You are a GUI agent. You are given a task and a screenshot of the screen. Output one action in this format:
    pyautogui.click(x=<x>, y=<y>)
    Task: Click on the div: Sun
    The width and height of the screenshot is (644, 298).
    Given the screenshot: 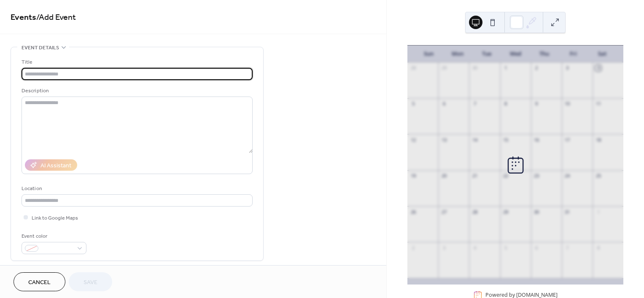 What is the action you would take?
    pyautogui.click(x=428, y=54)
    